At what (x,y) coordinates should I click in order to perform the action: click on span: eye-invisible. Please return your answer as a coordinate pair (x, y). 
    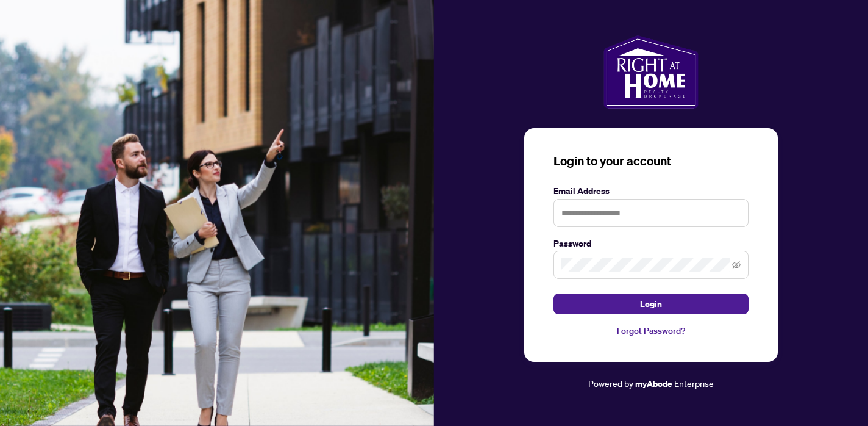
    Looking at the image, I should click on (736, 265).